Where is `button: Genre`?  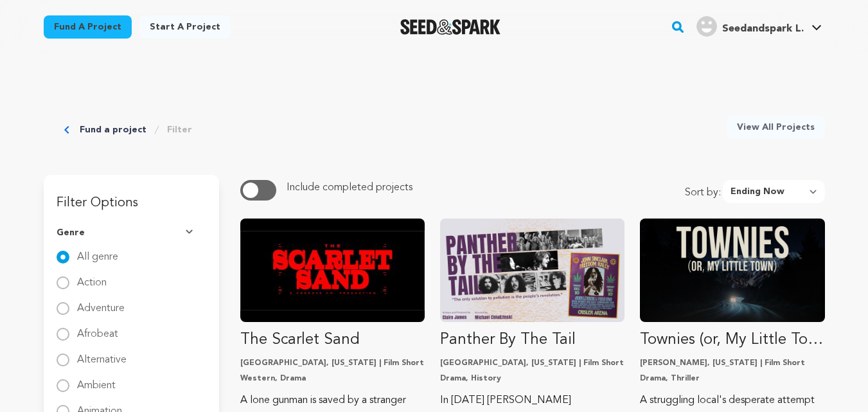
button: Genre is located at coordinates (131, 233).